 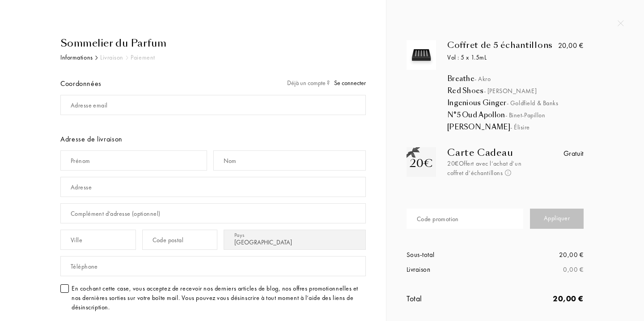 I want to click on span: - Élisire, so click(x=520, y=127).